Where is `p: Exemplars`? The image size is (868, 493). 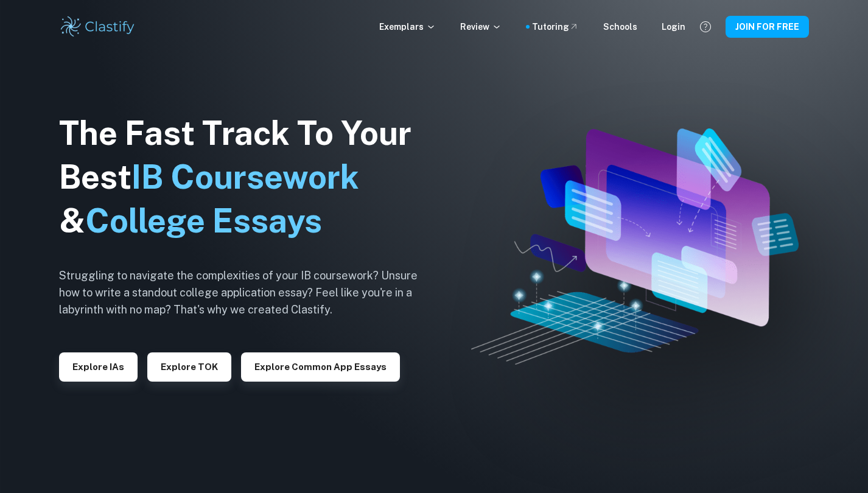
p: Exemplars is located at coordinates (408, 27).